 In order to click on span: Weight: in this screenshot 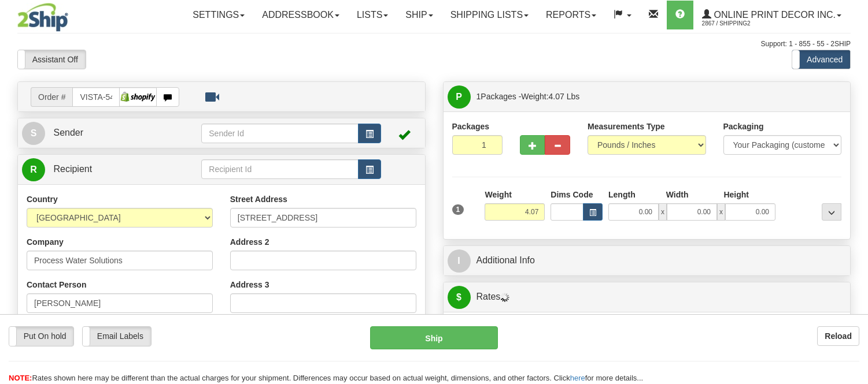, I will do `click(550, 96)`.